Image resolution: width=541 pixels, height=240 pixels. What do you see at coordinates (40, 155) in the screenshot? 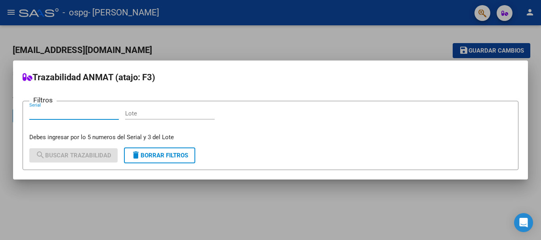
I see `mat-icon: search` at bounding box center [40, 155].